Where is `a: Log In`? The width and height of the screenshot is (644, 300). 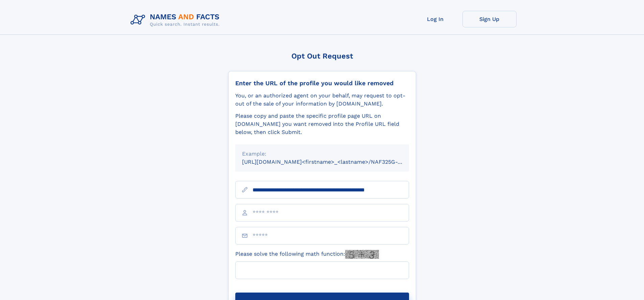
a: Log In is located at coordinates (436, 19).